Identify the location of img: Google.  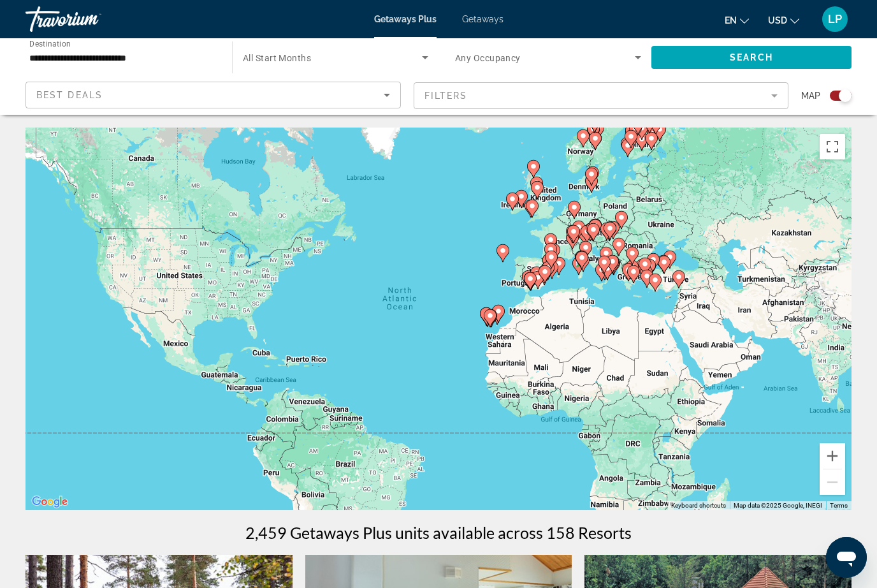
(50, 501).